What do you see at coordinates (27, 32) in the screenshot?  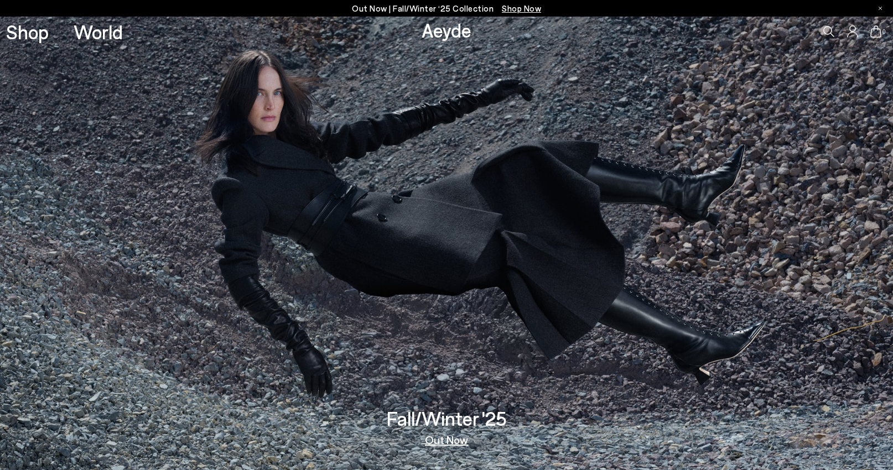 I see `a: Shop` at bounding box center [27, 32].